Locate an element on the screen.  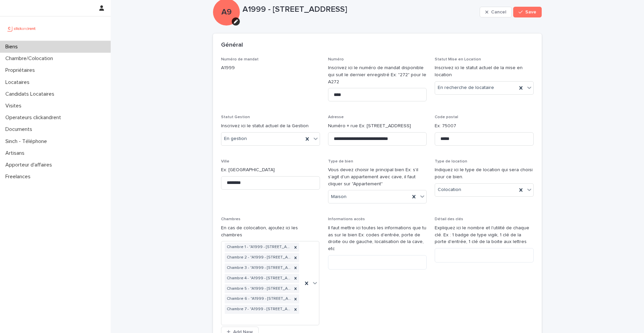
p: Candidats Locataires is located at coordinates (31, 94).